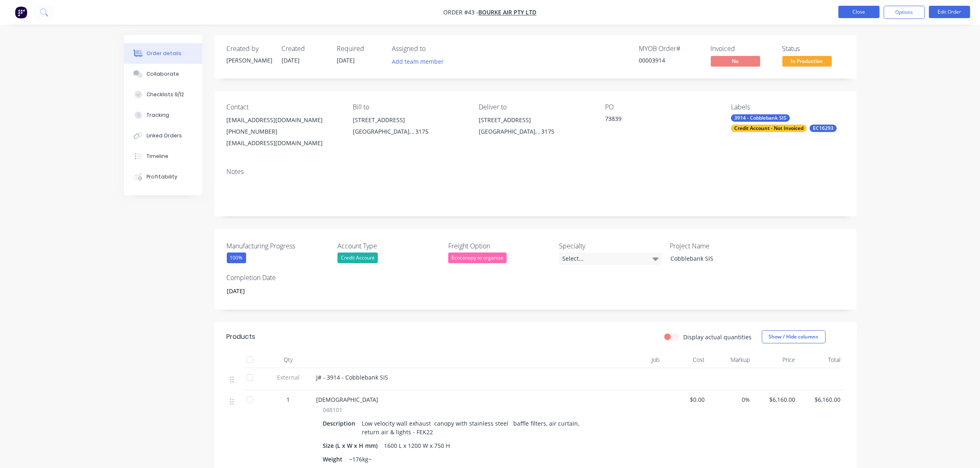 The height and width of the screenshot is (468, 980). Describe the element at coordinates (670, 60) in the screenshot. I see `div: 00003914` at that location.